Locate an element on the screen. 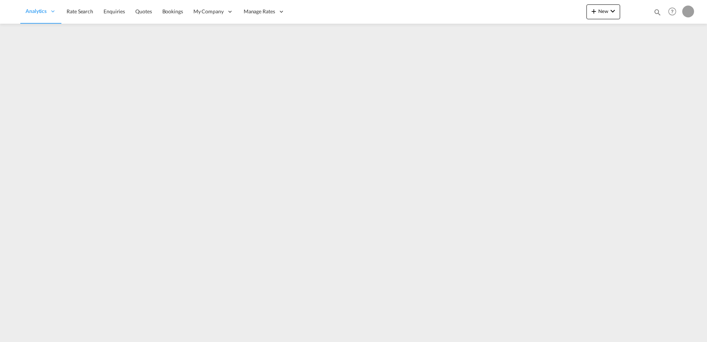 This screenshot has height=342, width=707. span: Quotes is located at coordinates (144, 11).